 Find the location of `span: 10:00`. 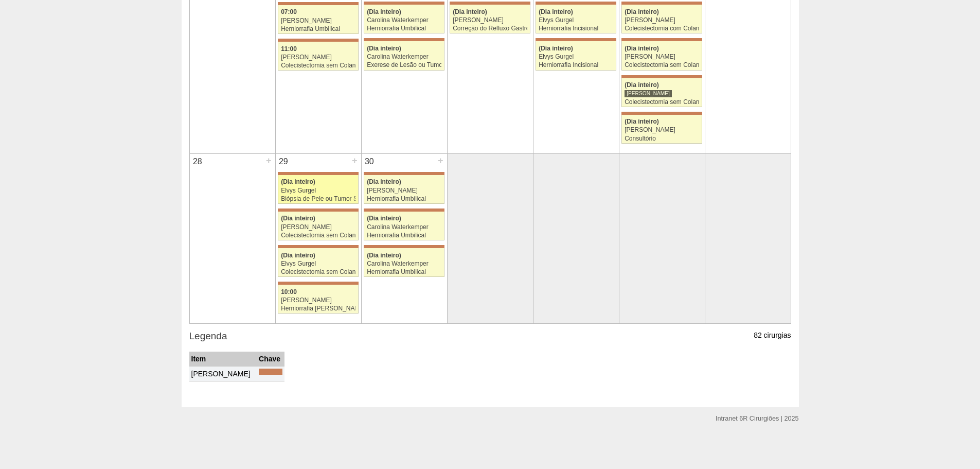

span: 10:00 is located at coordinates (288, 292).